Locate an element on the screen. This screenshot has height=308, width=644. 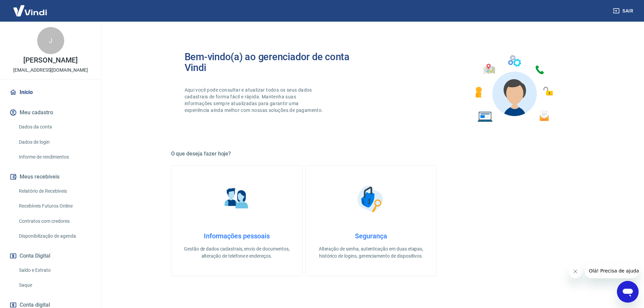
p: Gestão de dados cadastrais, envio de documentos, alteração de telefone e endereços. is located at coordinates (237, 252).